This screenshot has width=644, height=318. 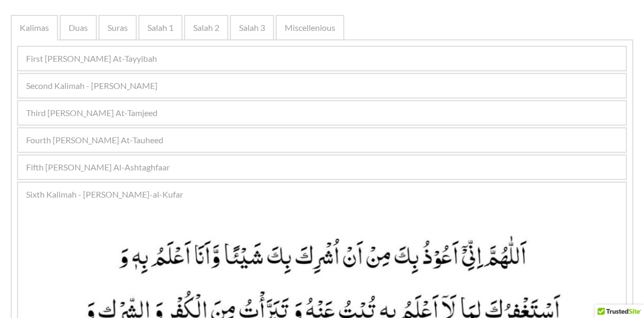 What do you see at coordinates (78, 27) in the screenshot?
I see `span: Duas` at bounding box center [78, 27].